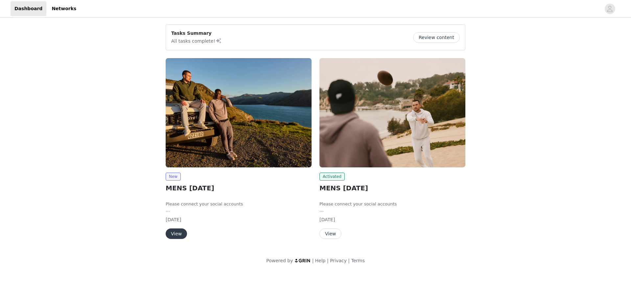  Describe the element at coordinates (338, 261) in the screenshot. I see `a: Privacy` at that location.